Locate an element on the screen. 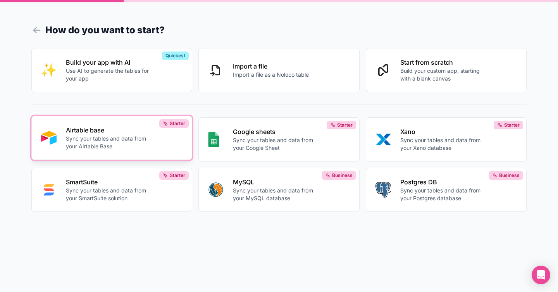 The width and height of the screenshot is (558, 292). p: Start from scratch is located at coordinates (444, 62).